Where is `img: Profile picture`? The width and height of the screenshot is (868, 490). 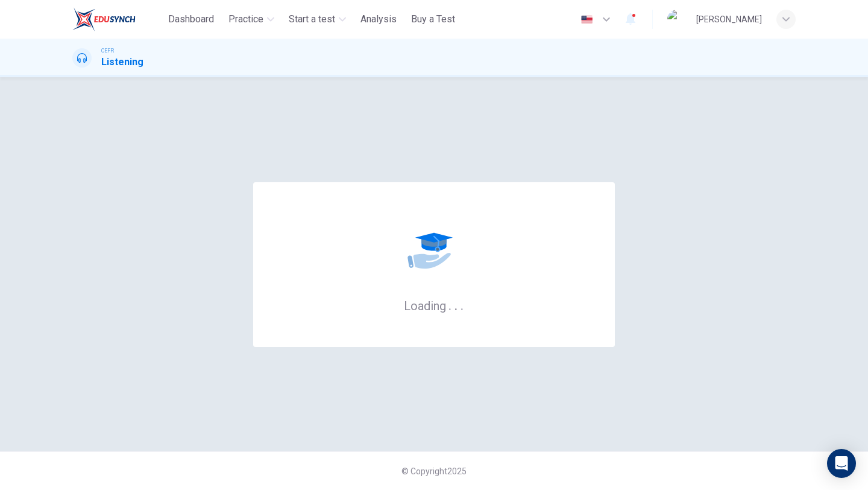
img: Profile picture is located at coordinates (677, 19).